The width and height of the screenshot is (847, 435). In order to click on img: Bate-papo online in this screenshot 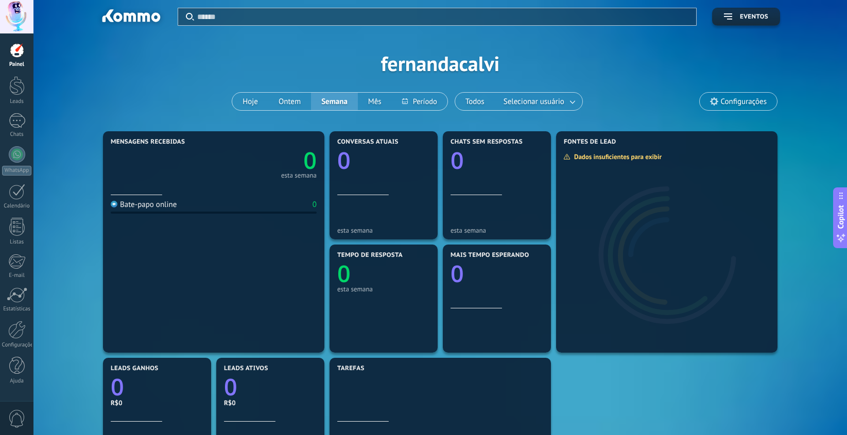, I will do `click(114, 204)`.